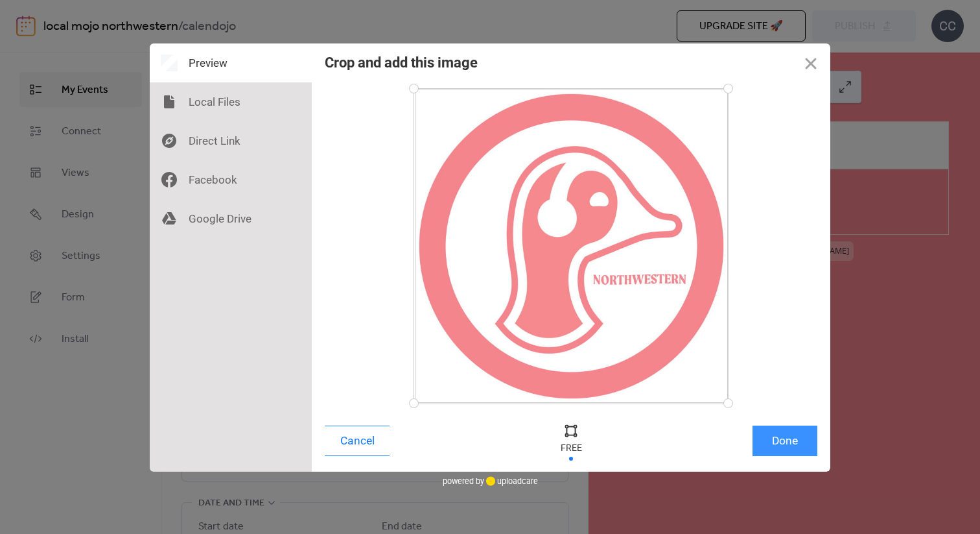 The height and width of the screenshot is (534, 980). Describe the element at coordinates (811, 63) in the screenshot. I see `button: Close` at that location.